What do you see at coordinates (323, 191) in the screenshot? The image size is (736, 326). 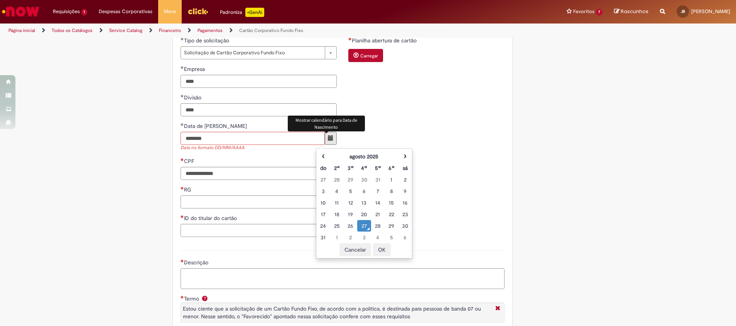 I see `div: 03 August 2025 Sunday` at bounding box center [323, 191].